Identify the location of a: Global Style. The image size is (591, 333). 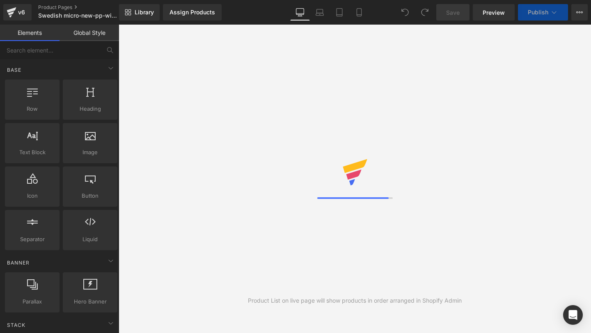
(89, 33).